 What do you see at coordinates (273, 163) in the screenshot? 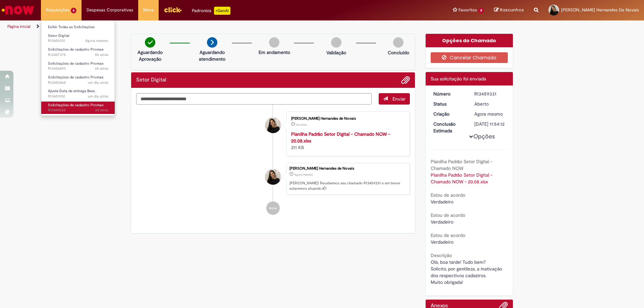
I see `ul: Histórico de tíquete` at bounding box center [273, 163].